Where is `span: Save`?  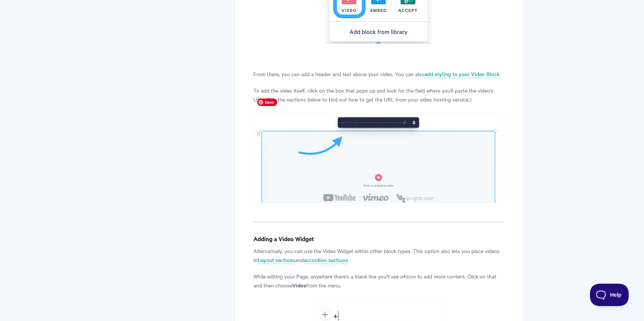
span: Save is located at coordinates (267, 102).